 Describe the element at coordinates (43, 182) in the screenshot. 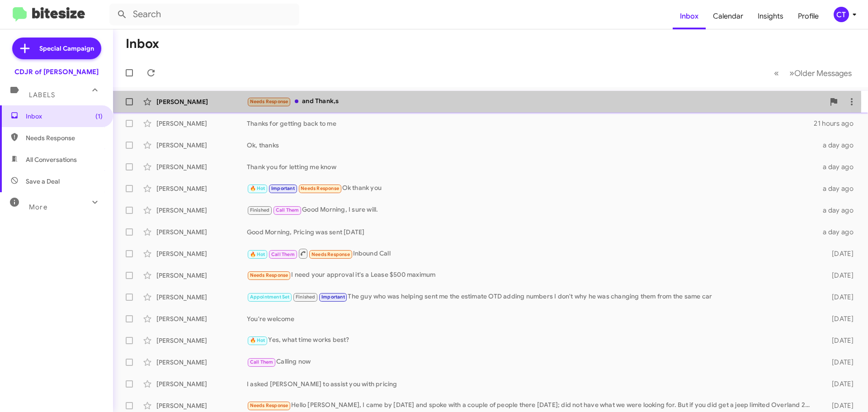

I see `span: Save a Deal` at that location.